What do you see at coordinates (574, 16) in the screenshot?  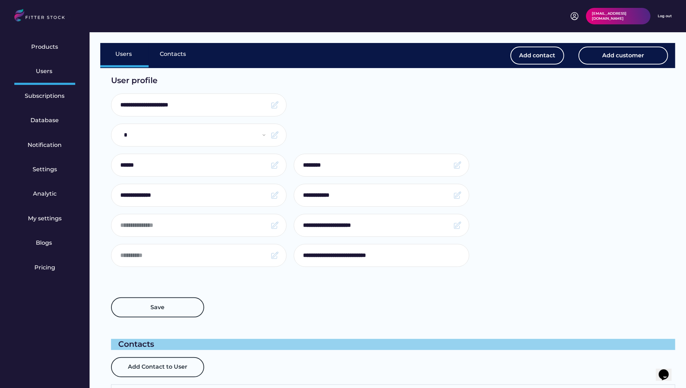 I see `img: profile-circle.svg` at bounding box center [574, 16].